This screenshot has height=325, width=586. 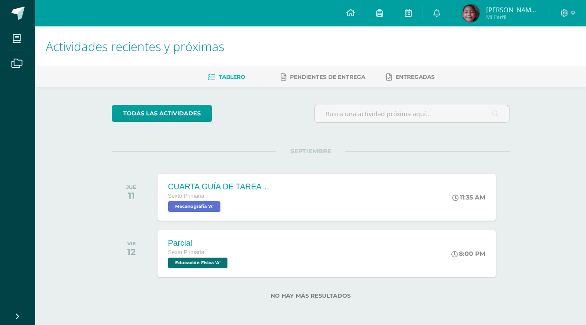 I want to click on label: No hay más resultados, so click(x=311, y=295).